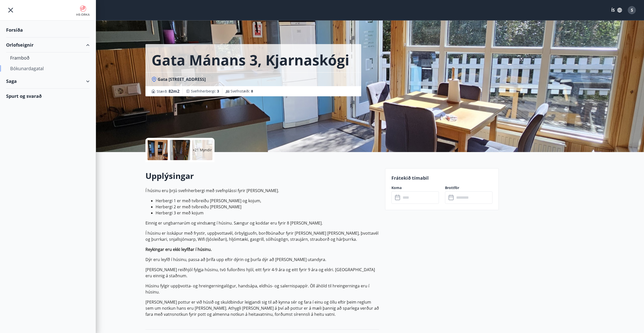 The image size is (644, 333). I want to click on strong: Reykingar eru ekki leyfðar í húsinu., so click(178, 249).